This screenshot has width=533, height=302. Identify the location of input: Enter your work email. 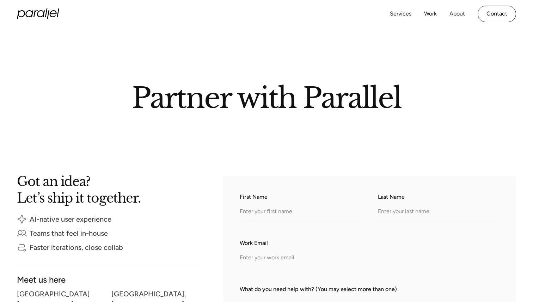
(370, 259).